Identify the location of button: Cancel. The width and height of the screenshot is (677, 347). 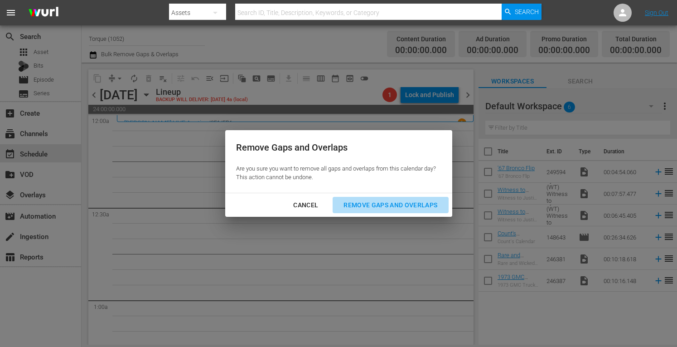
(306, 205).